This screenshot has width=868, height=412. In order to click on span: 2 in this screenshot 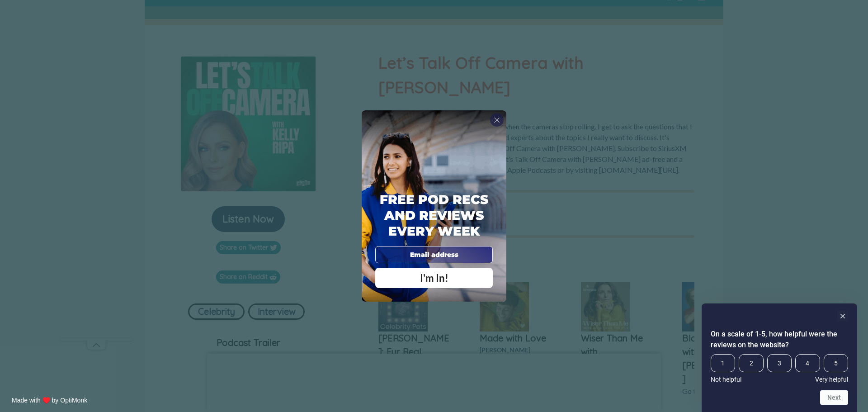, I will do `click(751, 363)`.